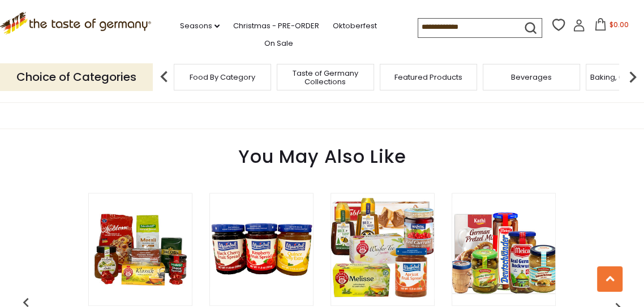  What do you see at coordinates (503, 249) in the screenshot?
I see `img: The Taste of Germany Food Collection (medium size)` at bounding box center [503, 249].